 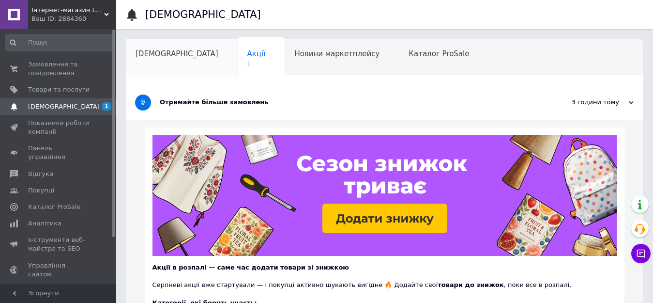 What do you see at coordinates (337, 54) in the screenshot?
I see `span: Новини маркетплейсу` at bounding box center [337, 54].